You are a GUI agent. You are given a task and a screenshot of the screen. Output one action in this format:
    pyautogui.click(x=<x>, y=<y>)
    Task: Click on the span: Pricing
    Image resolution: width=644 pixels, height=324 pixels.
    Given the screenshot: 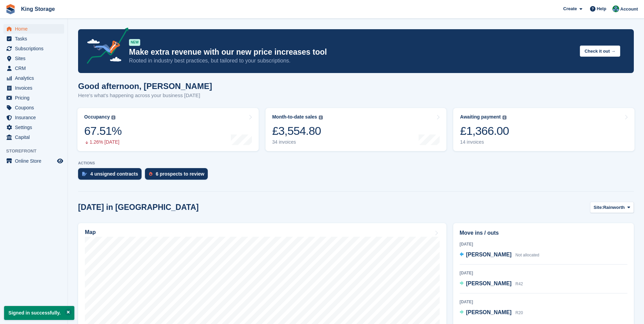 What is the action you would take?
    pyautogui.click(x=35, y=98)
    